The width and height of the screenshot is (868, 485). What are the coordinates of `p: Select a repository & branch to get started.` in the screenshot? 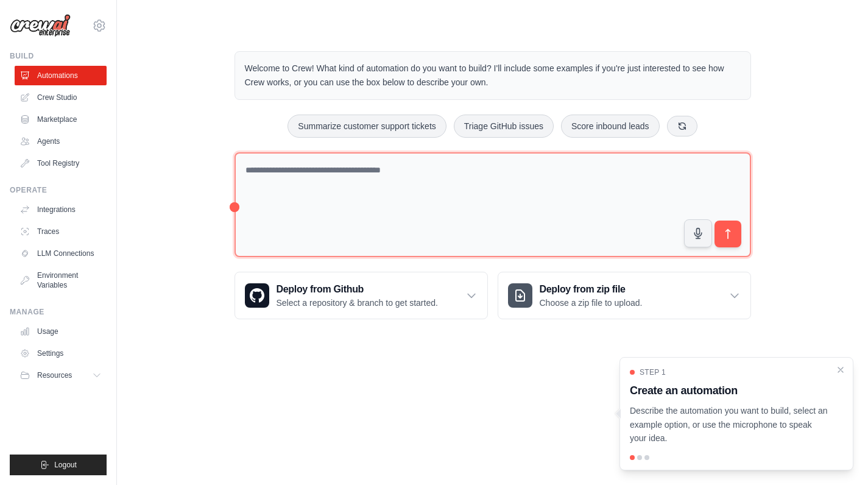 It's located at (357, 303).